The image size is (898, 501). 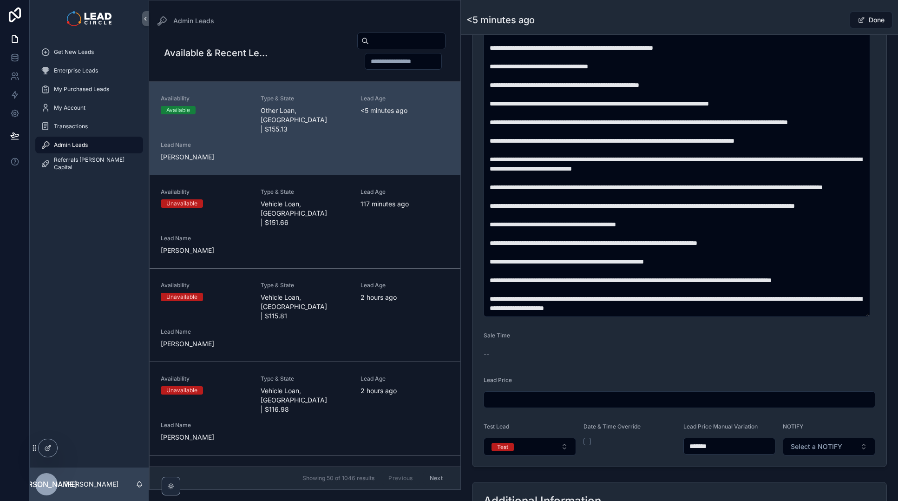 I want to click on h1: <5 minutes ago, so click(x=500, y=20).